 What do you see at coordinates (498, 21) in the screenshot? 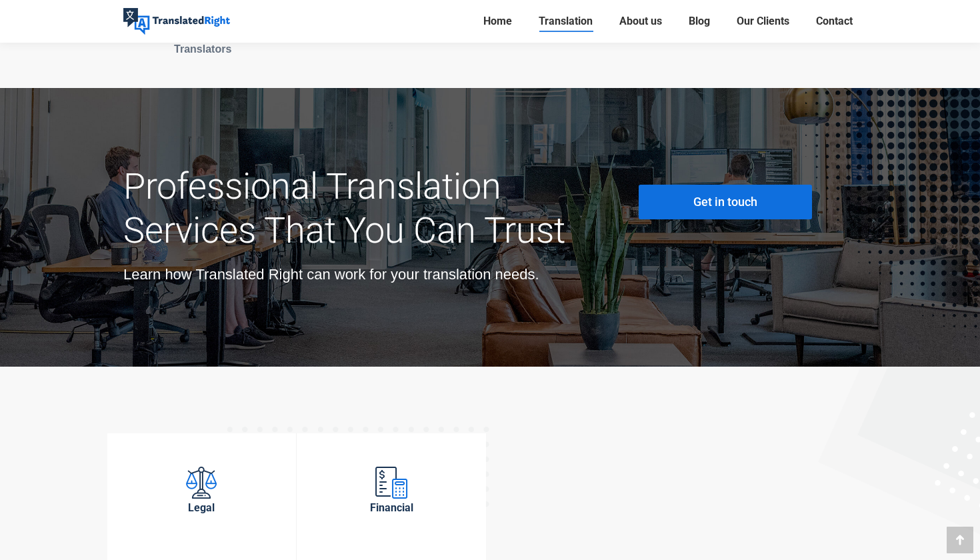
I see `a: Home` at bounding box center [498, 21].